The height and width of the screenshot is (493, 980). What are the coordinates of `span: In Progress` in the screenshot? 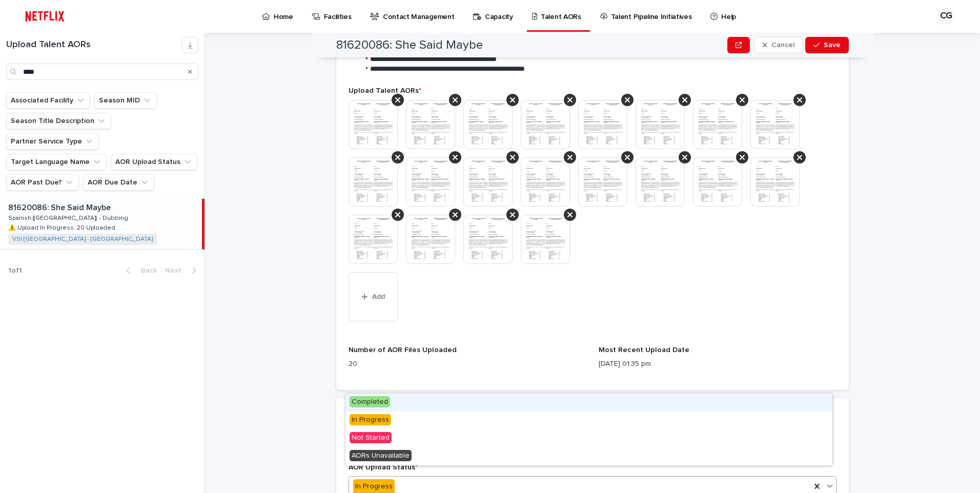 It's located at (370, 420).